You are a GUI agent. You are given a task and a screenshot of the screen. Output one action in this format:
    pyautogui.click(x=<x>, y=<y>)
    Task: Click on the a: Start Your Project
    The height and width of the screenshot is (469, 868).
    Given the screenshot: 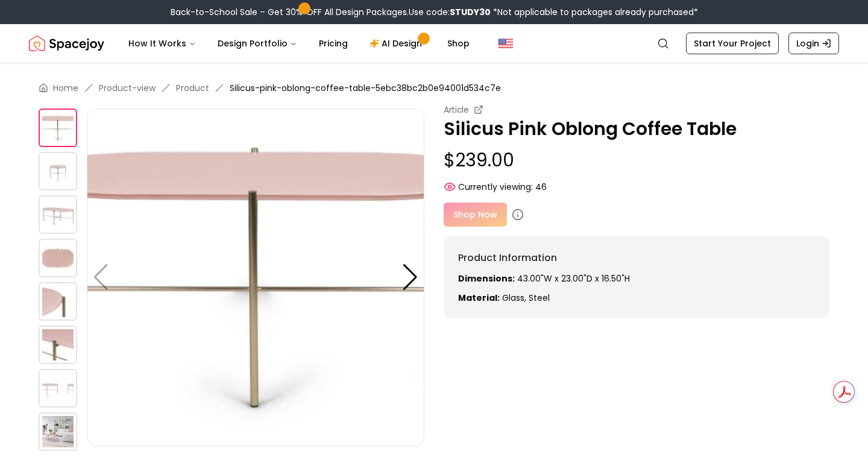 What is the action you would take?
    pyautogui.click(x=732, y=44)
    